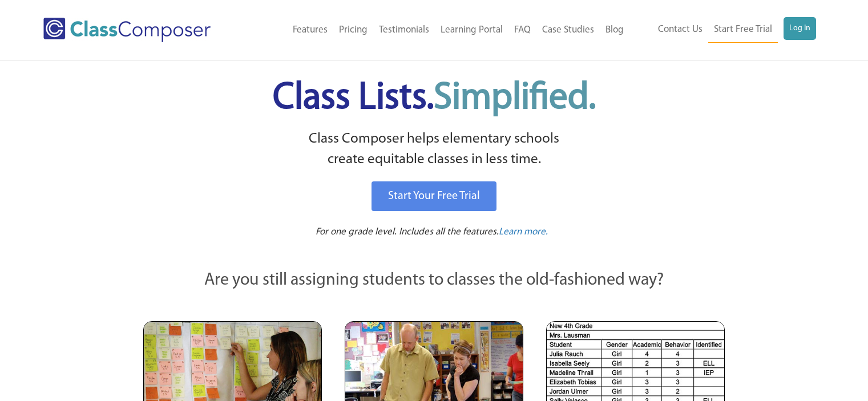 The height and width of the screenshot is (401, 868). What do you see at coordinates (353, 30) in the screenshot?
I see `a: Pricing` at bounding box center [353, 30].